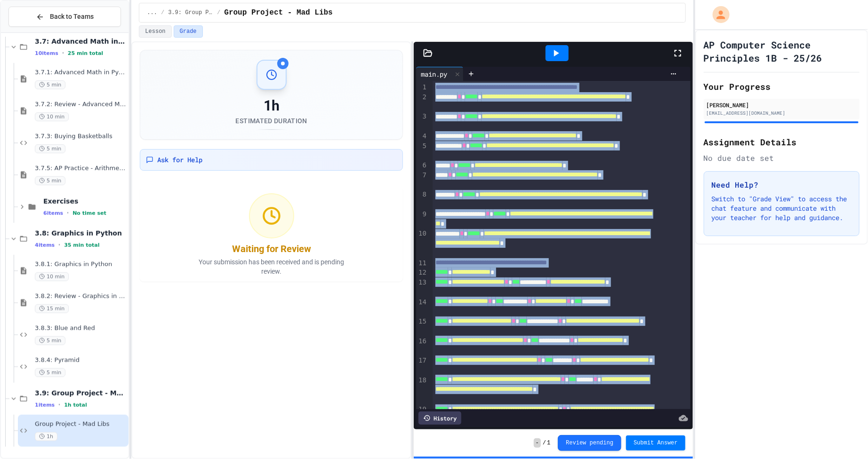 The height and width of the screenshot is (459, 868). What do you see at coordinates (84, 201) in the screenshot?
I see `span: Exercises` at bounding box center [84, 201].